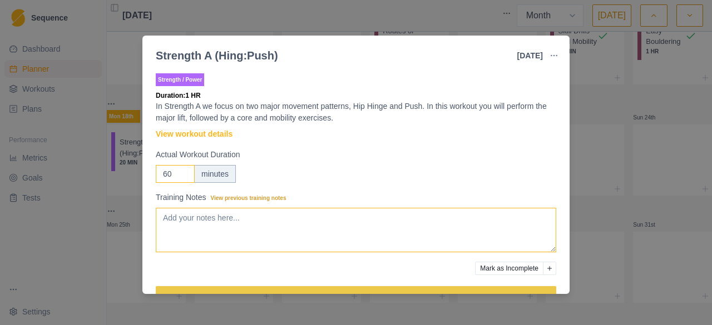 The height and width of the screenshot is (325, 712). I want to click on p: Duration: 1 HR, so click(356, 96).